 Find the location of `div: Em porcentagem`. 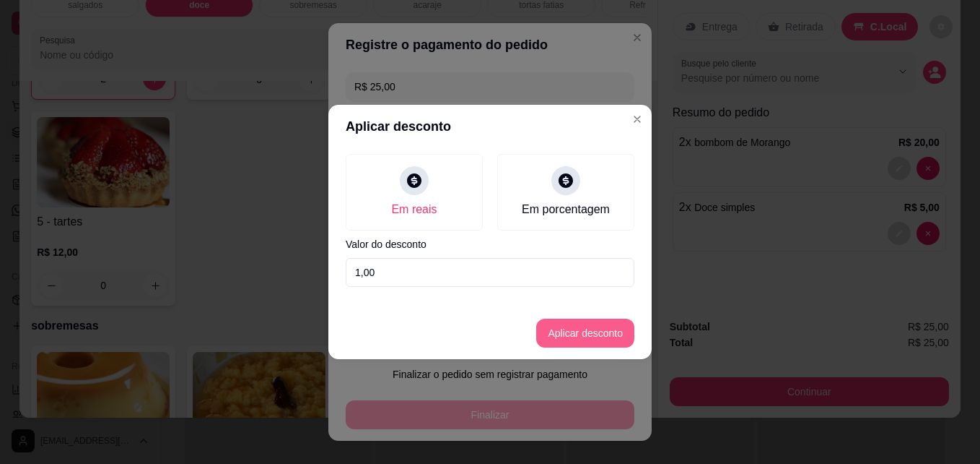

div: Em porcentagem is located at coordinates (566, 209).